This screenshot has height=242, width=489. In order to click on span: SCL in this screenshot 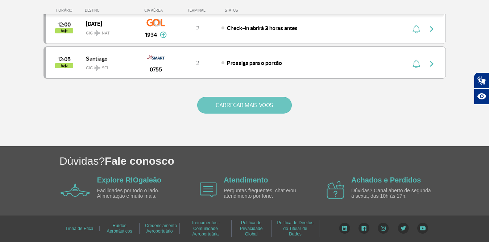, I will do `click(105, 68)`.